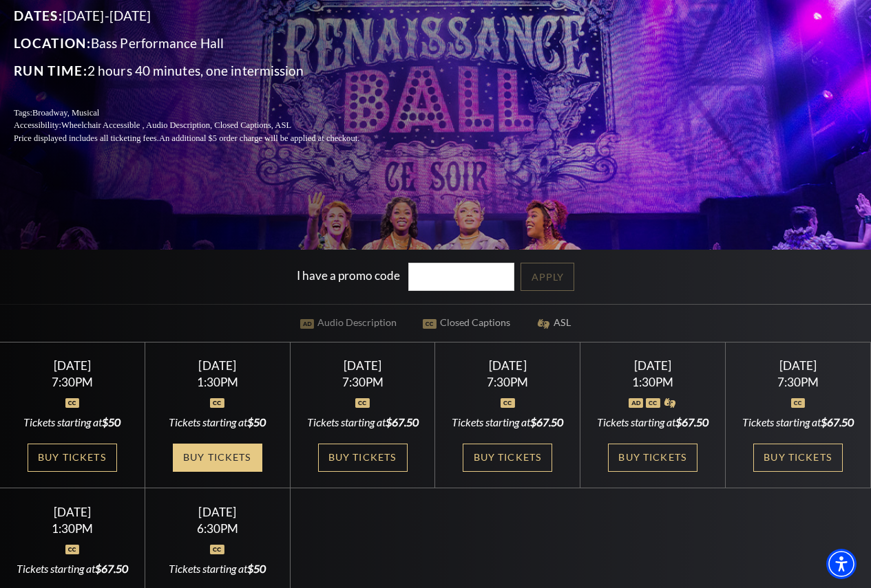 This screenshot has width=871, height=588. Describe the element at coordinates (50, 70) in the screenshot. I see `span: Run Time:` at that location.